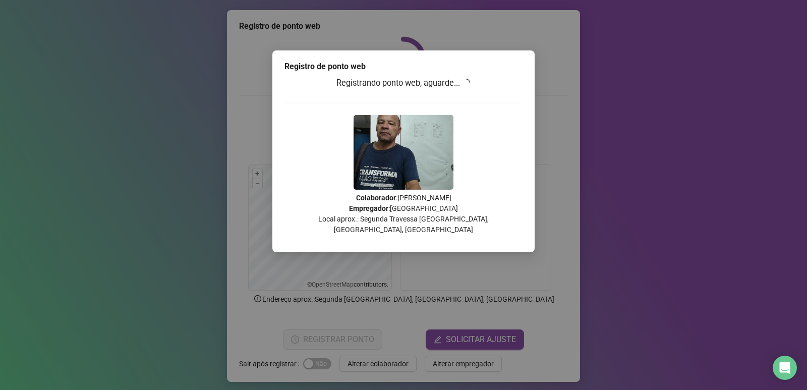 The image size is (807, 390). What do you see at coordinates (369, 208) in the screenshot?
I see `strong: Empregador` at bounding box center [369, 208].